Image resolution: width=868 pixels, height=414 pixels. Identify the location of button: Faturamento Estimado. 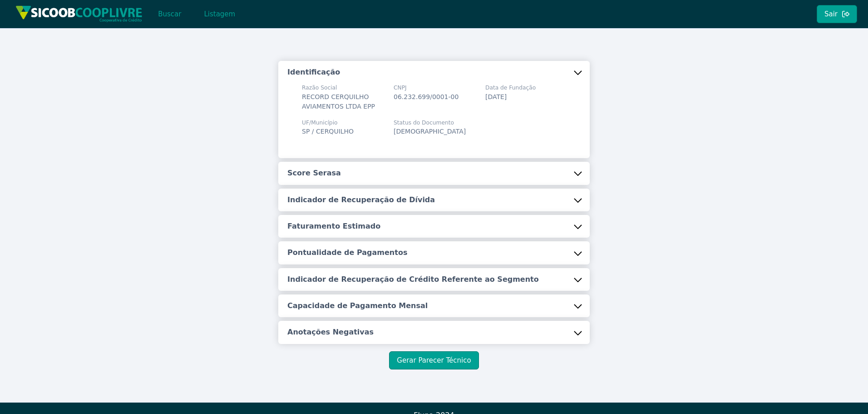
(434, 226).